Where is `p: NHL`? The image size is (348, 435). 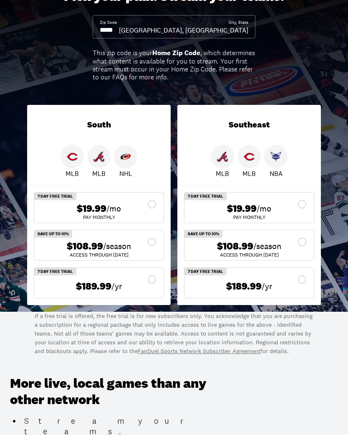 p: NHL is located at coordinates (126, 173).